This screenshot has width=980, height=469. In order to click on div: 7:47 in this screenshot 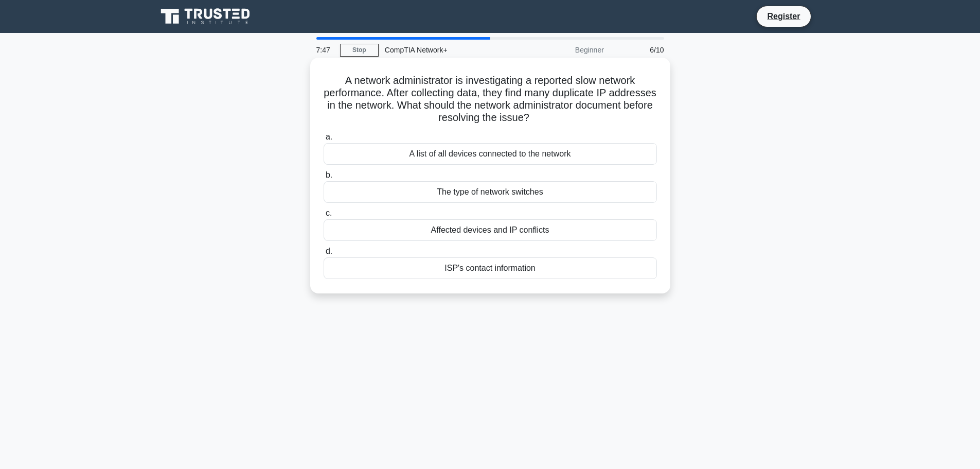, I will do `click(325, 50)`.